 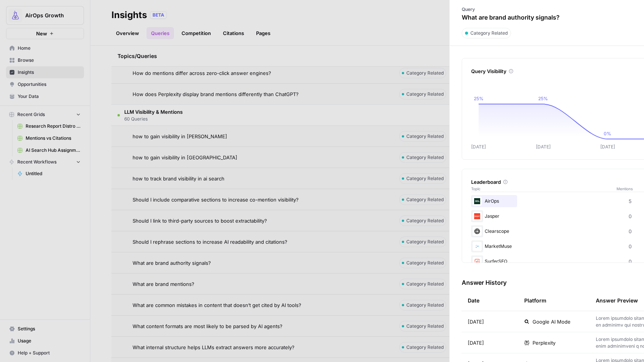 I want to click on div: Date, so click(x=473, y=300).